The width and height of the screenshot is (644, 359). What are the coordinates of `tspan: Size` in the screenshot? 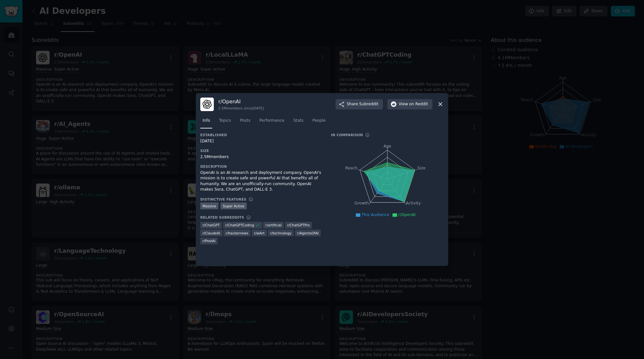 It's located at (421, 168).